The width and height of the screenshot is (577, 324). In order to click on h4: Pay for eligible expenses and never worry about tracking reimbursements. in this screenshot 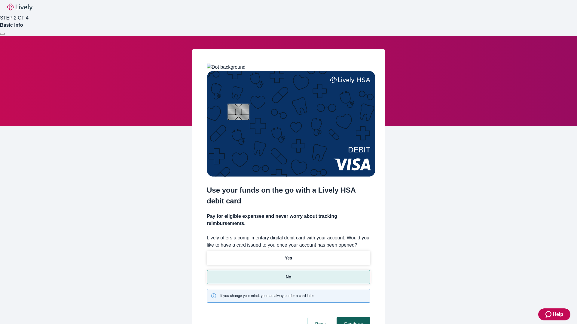, I will do `click(288, 220)`.